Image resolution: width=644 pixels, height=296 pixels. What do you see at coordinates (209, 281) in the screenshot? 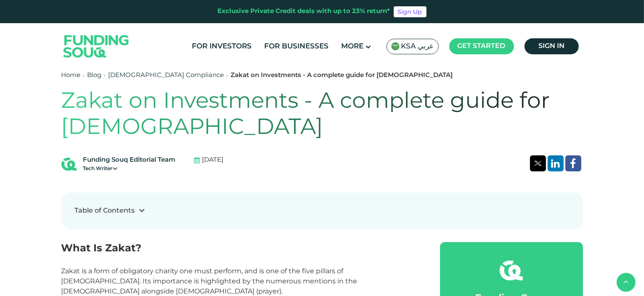
I see `span: Zakat is a form of obligatory charity one must perform, and is one of the five pillars of [DEMOGR...` at bounding box center [209, 281].